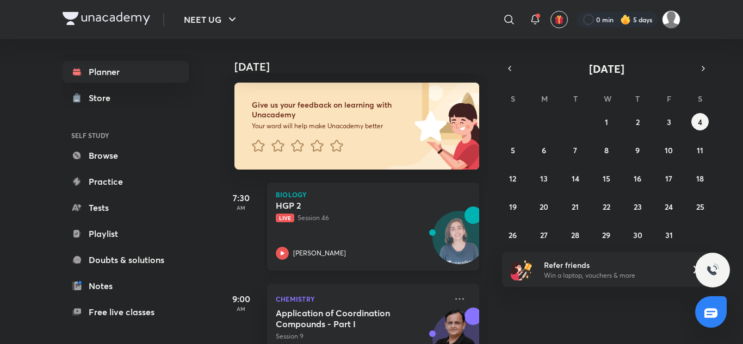  What do you see at coordinates (544, 235) in the screenshot?
I see `button: October 27, 2025` at bounding box center [544, 235].